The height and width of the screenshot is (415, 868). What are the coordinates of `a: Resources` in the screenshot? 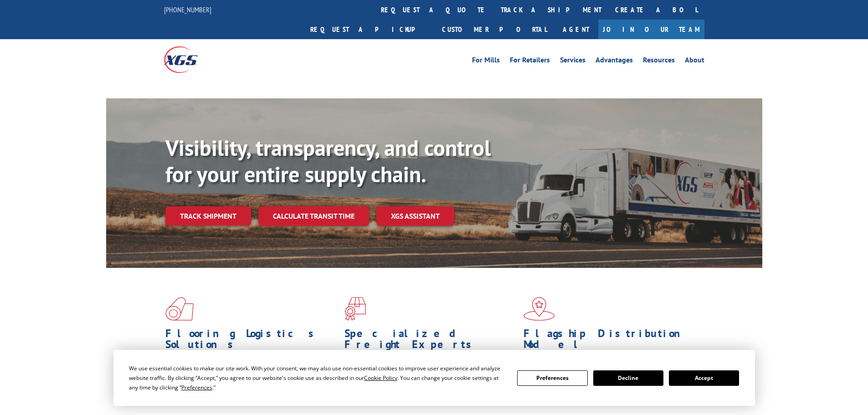 It's located at (658, 61).